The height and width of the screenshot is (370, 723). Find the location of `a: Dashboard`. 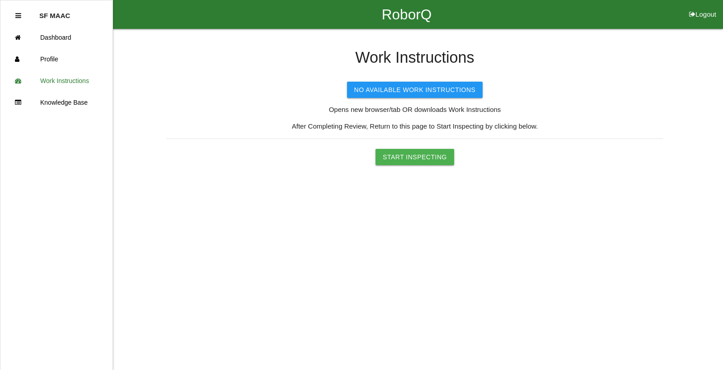

a: Dashboard is located at coordinates (56, 37).